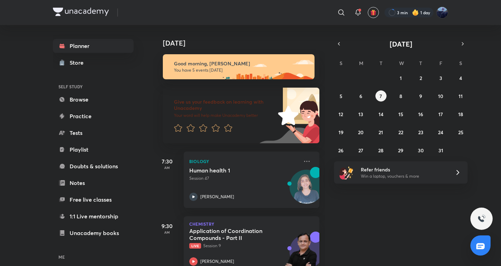 The height and width of the screenshot is (266, 501). Describe the element at coordinates (440, 78) in the screenshot. I see `button: October 3, 2025` at that location.